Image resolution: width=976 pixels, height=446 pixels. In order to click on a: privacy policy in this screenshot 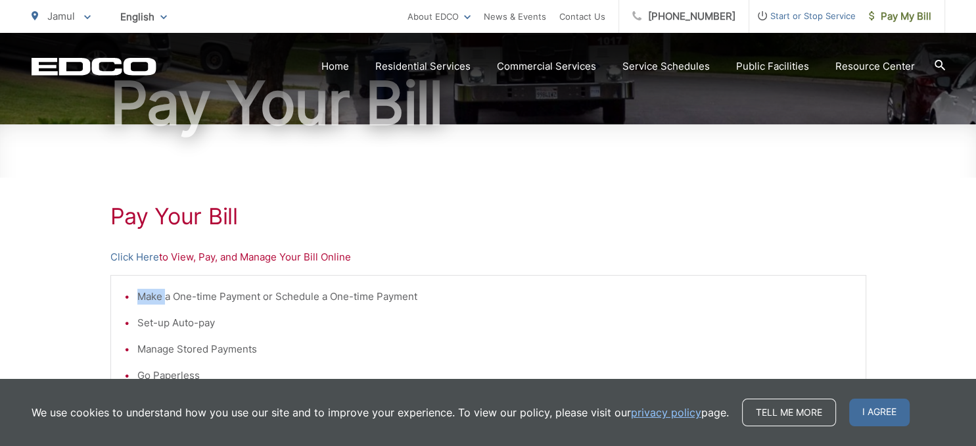, I will do `click(666, 412)`.